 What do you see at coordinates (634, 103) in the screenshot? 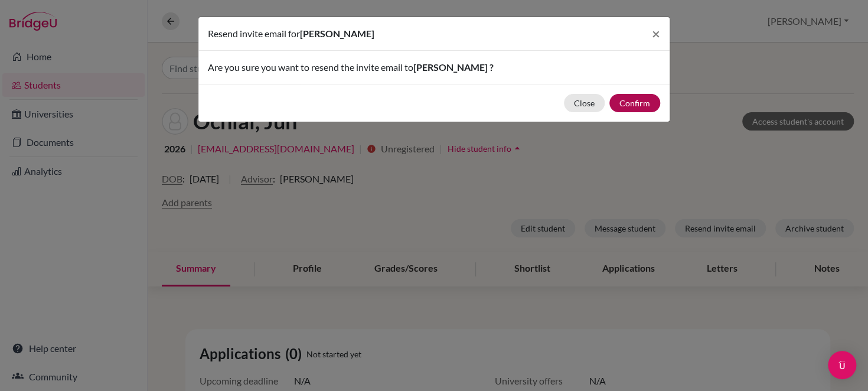
I see `button: Confirm` at bounding box center [634, 103].